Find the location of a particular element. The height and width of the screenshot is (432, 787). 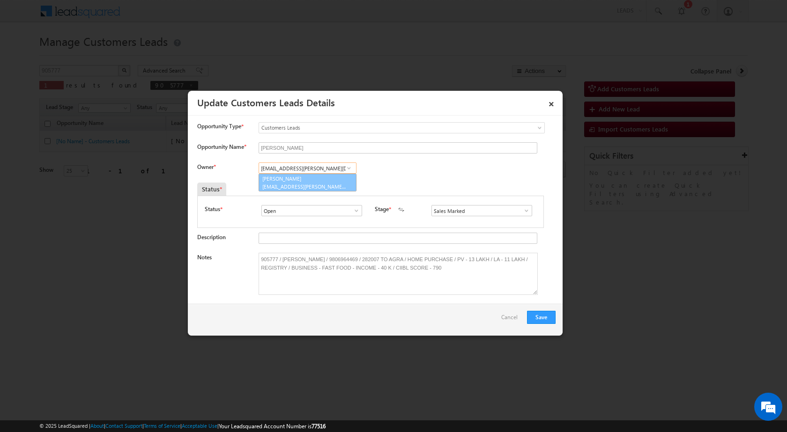

label: Description is located at coordinates (211, 237).